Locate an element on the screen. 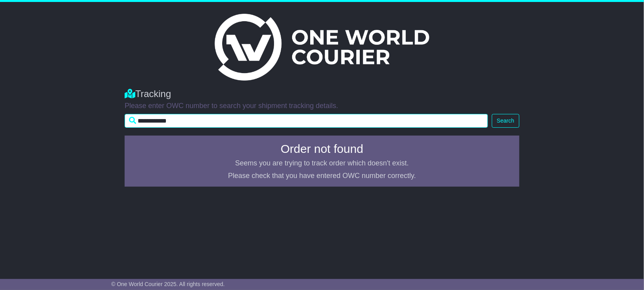  span: © One World Courier 2025. All rights reserved. is located at coordinates (168, 284).